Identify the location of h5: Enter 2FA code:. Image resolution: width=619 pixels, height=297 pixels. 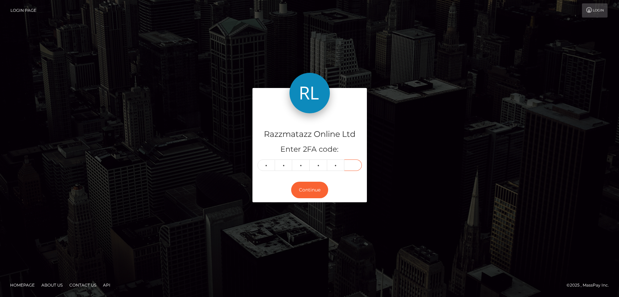
(310, 149).